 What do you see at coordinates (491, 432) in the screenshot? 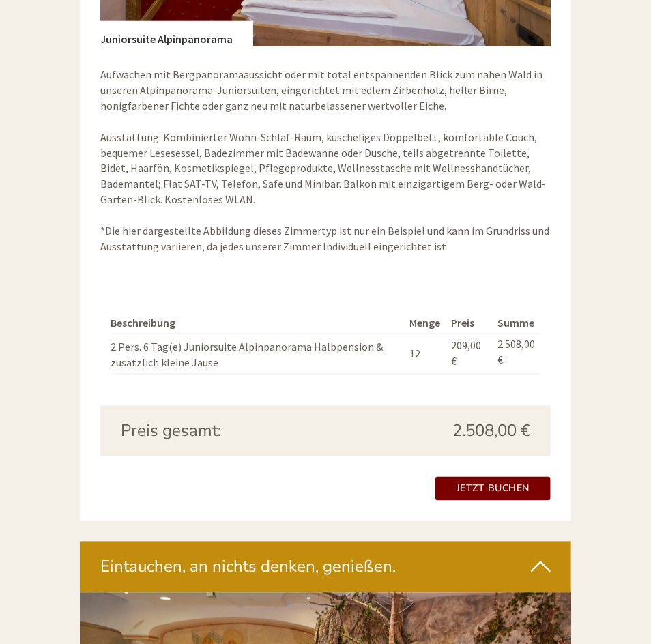
I see `span: 2.508,00 €` at bounding box center [491, 432].